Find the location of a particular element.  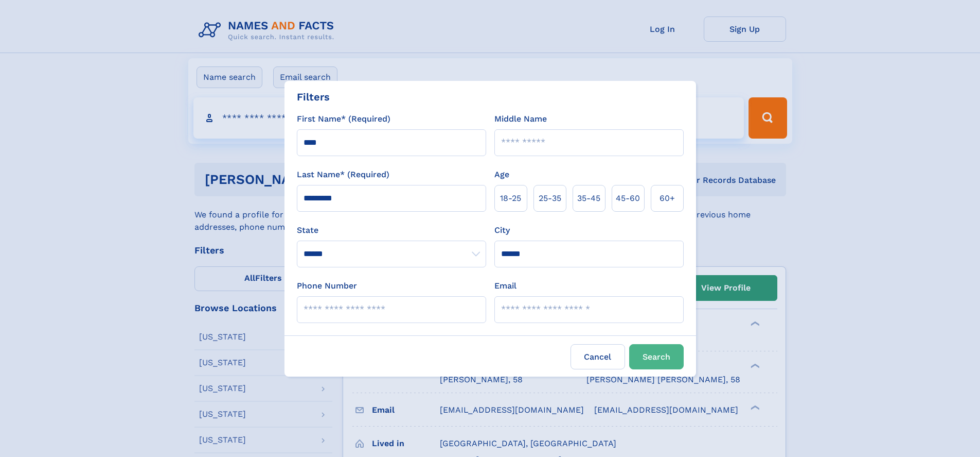

label: Age is located at coordinates (502, 175).